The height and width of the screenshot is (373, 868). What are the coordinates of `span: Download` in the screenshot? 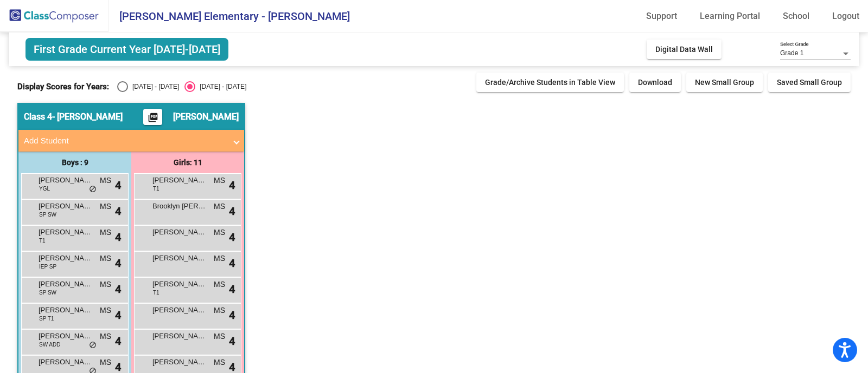 It's located at (655, 82).